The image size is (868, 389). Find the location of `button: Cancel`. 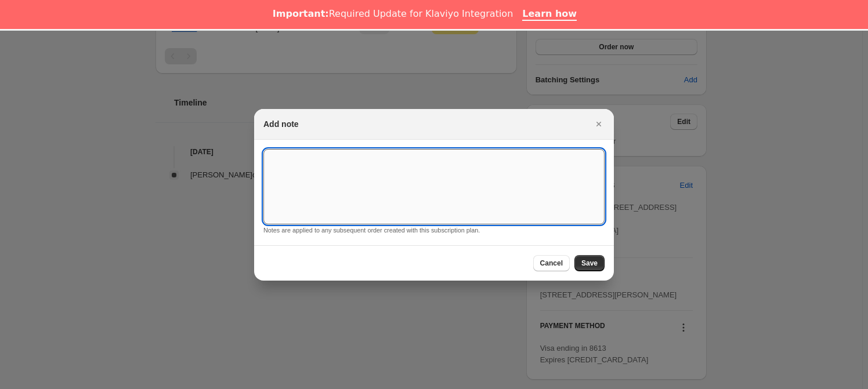

button: Cancel is located at coordinates (552, 263).